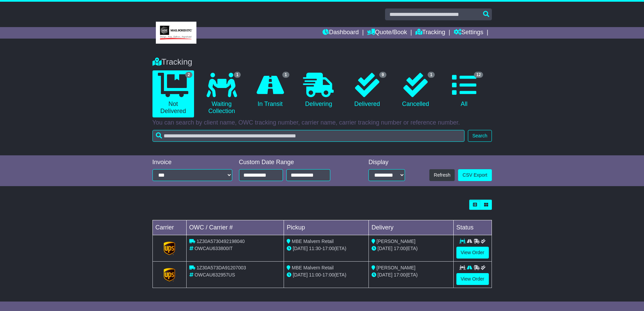 The image size is (644, 311). Describe the element at coordinates (221, 94) in the screenshot. I see `a: 1 Waiting Collection` at that location.